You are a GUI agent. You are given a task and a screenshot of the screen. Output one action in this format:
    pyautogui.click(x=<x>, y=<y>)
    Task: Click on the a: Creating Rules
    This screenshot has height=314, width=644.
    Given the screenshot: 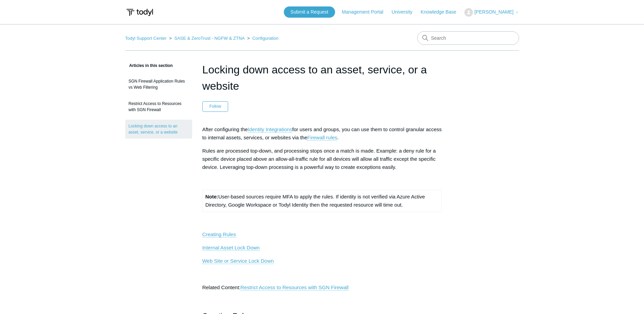 What is the action you would take?
    pyautogui.click(x=219, y=234)
    